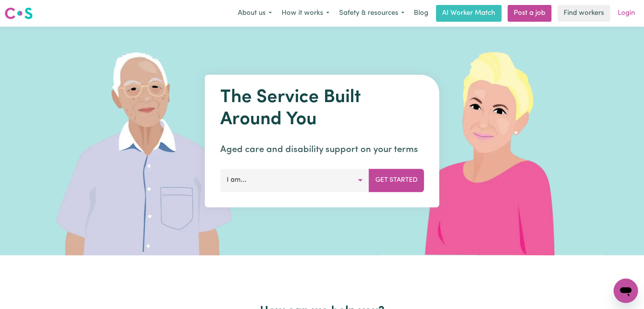 The image size is (644, 309). What do you see at coordinates (529, 14) in the screenshot?
I see `a: Post a job` at bounding box center [529, 14].